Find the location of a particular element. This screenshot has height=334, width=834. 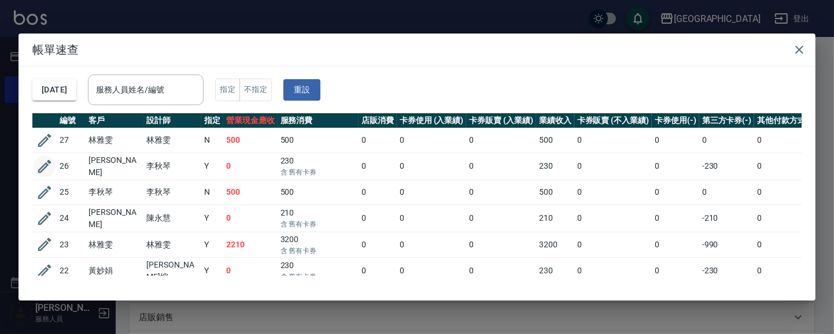

button: 指定 is located at coordinates (227, 90).